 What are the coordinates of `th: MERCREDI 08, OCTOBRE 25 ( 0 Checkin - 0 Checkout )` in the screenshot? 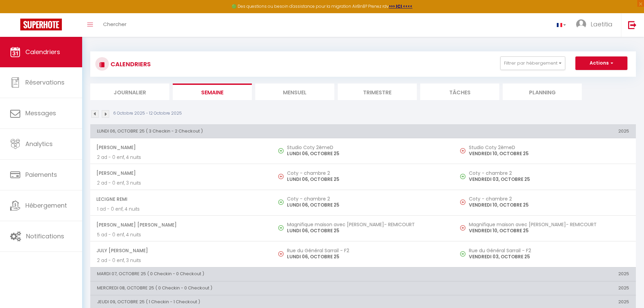 It's located at (272, 288).